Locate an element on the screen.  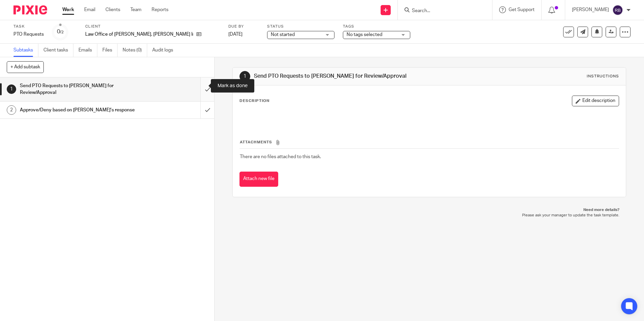
a: Team is located at coordinates (136, 10).